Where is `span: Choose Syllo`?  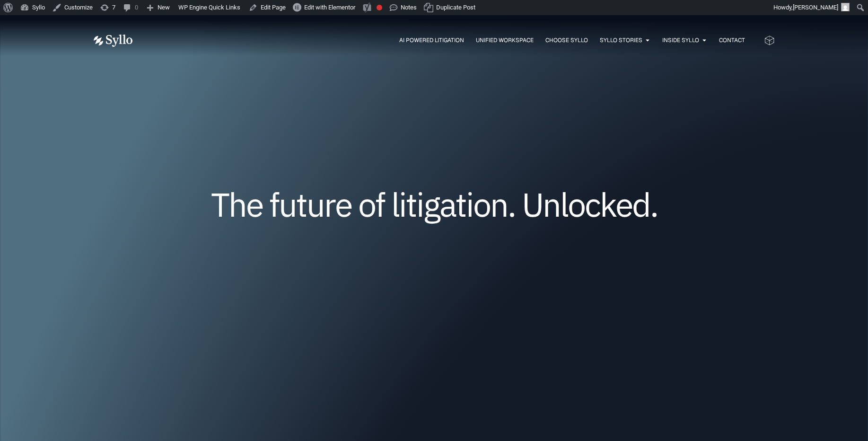 span: Choose Syllo is located at coordinates (567, 40).